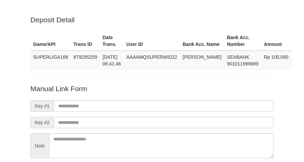 This screenshot has width=304, height=162. Describe the element at coordinates (152, 57) in the screenshot. I see `span: AAAAMQSUPERWID22` at that location.